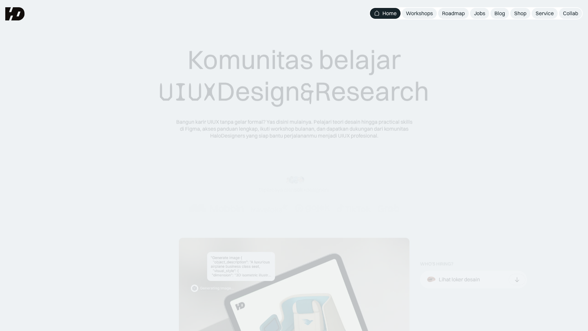  I want to click on a: Workshops, so click(420, 13).